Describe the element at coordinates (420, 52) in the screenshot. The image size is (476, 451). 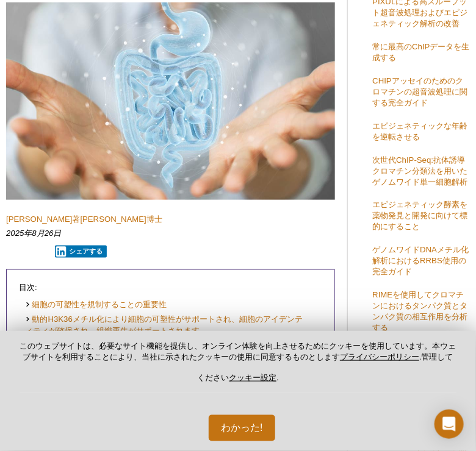
I see `a: 常に最高のChIPデータを生成する` at that location.